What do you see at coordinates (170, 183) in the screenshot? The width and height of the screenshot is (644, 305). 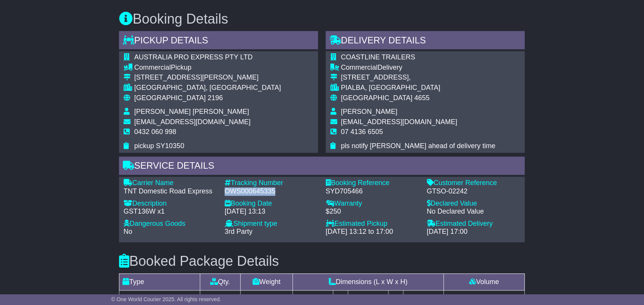 I see `div: Carrier Name` at bounding box center [170, 183].